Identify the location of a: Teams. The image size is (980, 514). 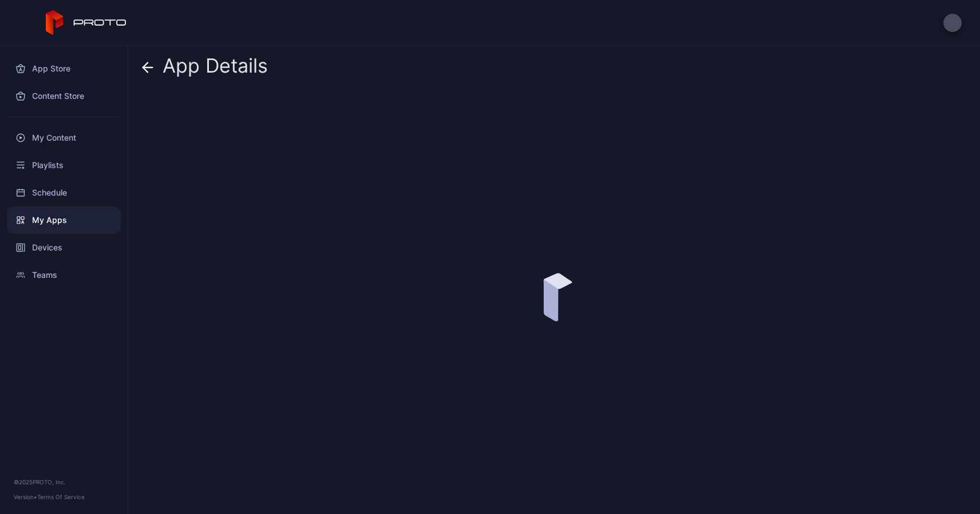
(64, 275).